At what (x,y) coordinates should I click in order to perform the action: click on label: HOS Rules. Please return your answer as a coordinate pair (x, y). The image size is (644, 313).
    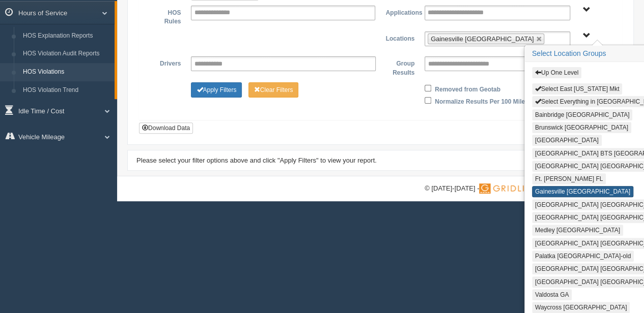
    Looking at the image, I should click on (167, 16).